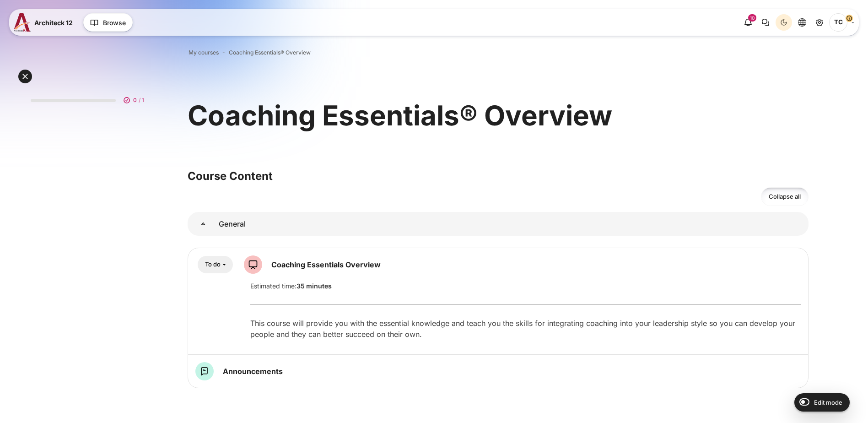 The height and width of the screenshot is (423, 868). Describe the element at coordinates (269, 53) in the screenshot. I see `a: Coaching Essentials® Overview` at that location.